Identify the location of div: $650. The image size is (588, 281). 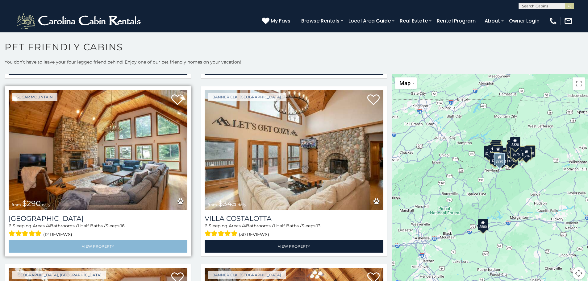
(493, 150).